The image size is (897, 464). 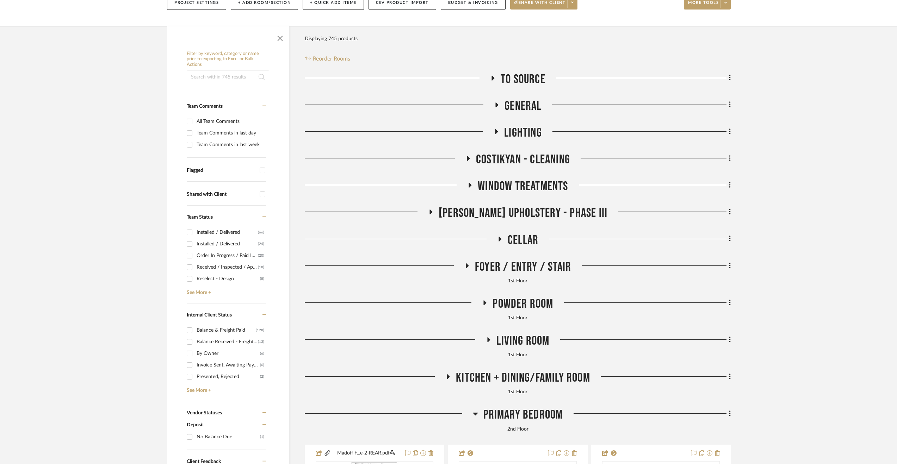 I want to click on span: Vendor Statuses, so click(x=204, y=413).